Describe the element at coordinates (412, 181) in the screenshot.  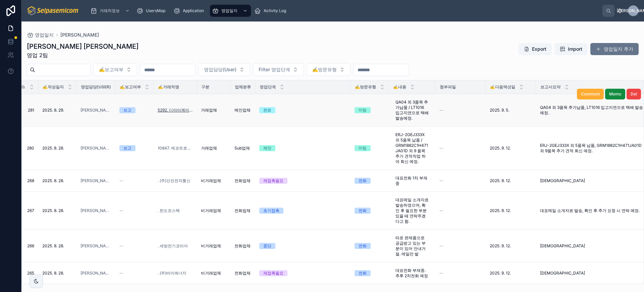
I see `a: 대표전화 1차 부재중` at that location.